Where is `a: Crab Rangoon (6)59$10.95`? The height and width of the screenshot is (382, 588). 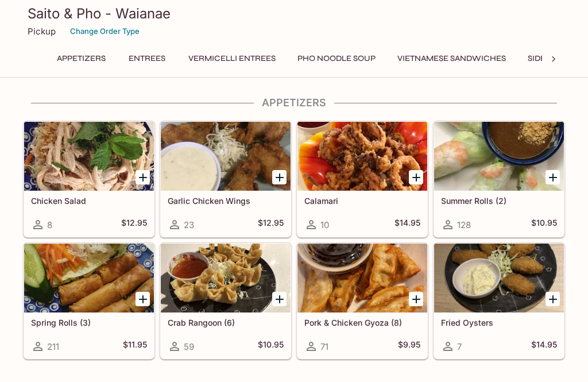
a: Crab Rangoon (6)59$10.95 is located at coordinates (225, 301).